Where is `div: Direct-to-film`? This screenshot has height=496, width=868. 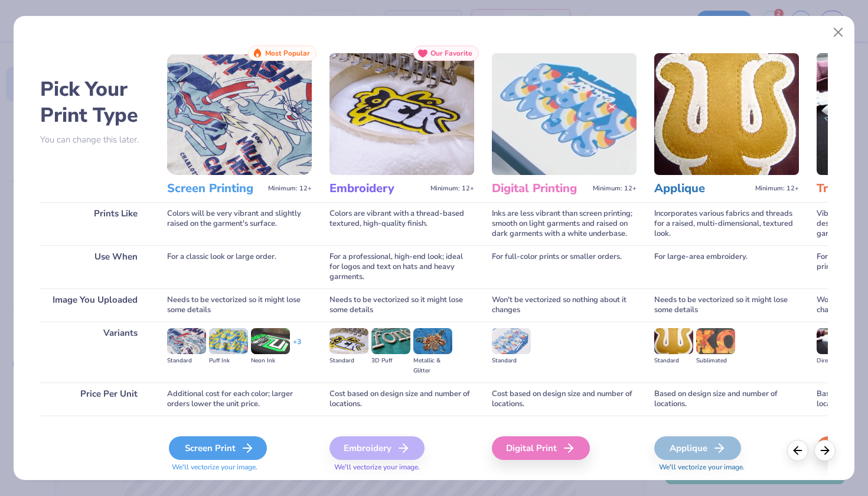 div: Direct-to-film is located at coordinates (836, 360).